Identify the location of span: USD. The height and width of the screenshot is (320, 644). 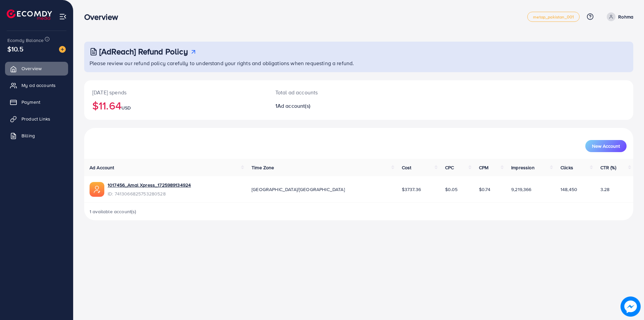
(126, 108).